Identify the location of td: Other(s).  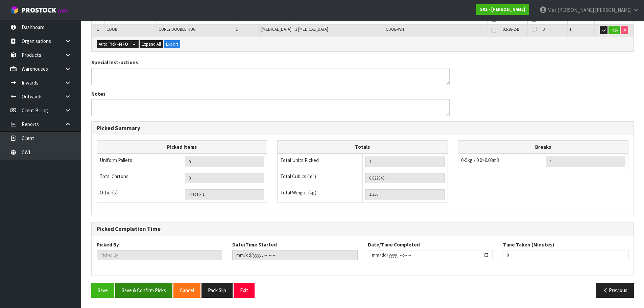
(140, 194).